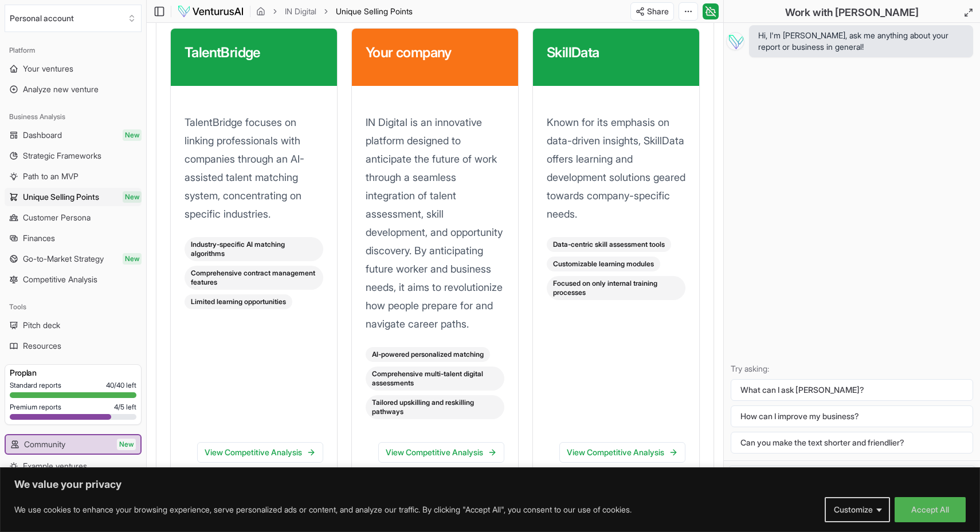  What do you see at coordinates (41, 325) in the screenshot?
I see `span: Pitch deck` at bounding box center [41, 325].